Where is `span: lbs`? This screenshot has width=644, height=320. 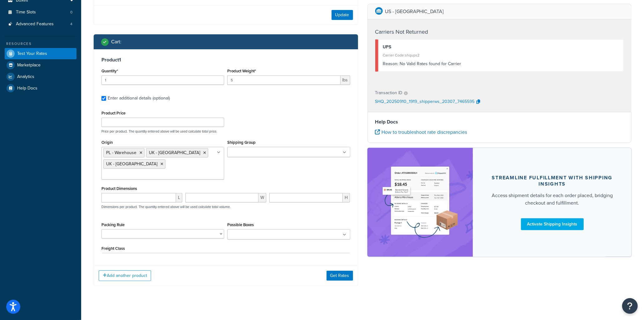 span: lbs is located at coordinates (345, 80).